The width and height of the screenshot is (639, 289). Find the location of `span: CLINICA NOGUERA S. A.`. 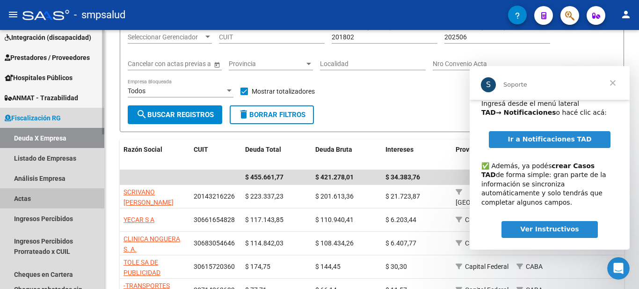

span: CLINICA NOGUERA S. A. is located at coordinates (152, 244).